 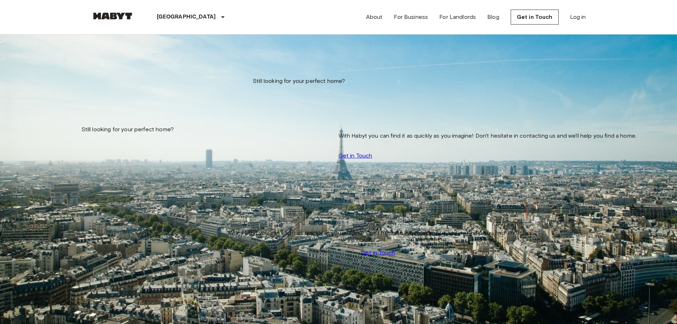 I want to click on span: With Habyt you can find it as quickly as you imagine! Don't hesitate in contacting us and we'll h..., so click(x=378, y=233).